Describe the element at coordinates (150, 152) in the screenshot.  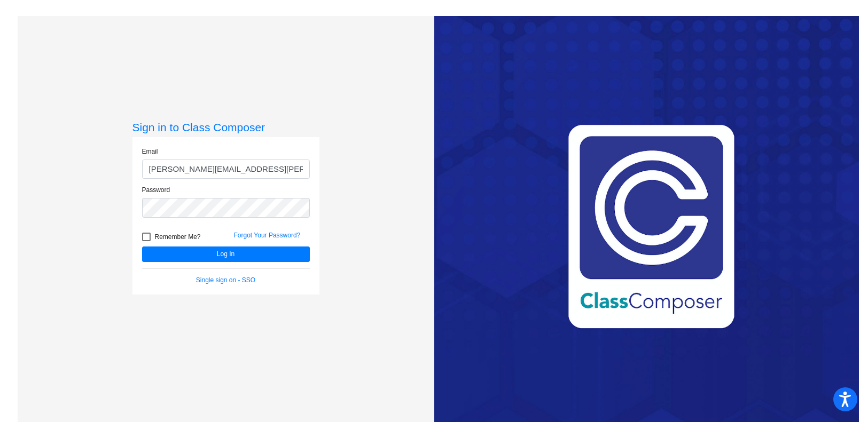
I see `label: Email` at that location.